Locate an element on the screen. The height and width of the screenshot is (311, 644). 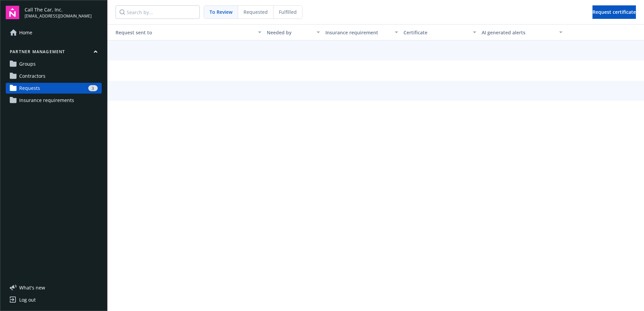
button: AI generated alerts is located at coordinates (522, 32).